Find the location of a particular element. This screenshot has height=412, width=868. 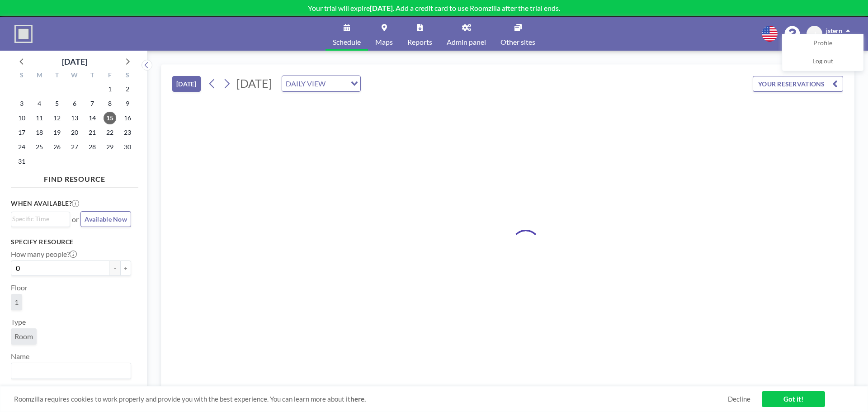

a: Decline is located at coordinates (739, 399).